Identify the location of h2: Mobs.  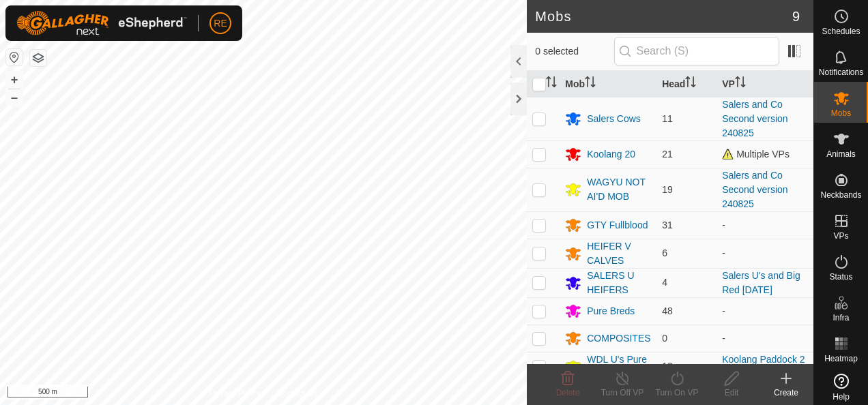
(663, 16).